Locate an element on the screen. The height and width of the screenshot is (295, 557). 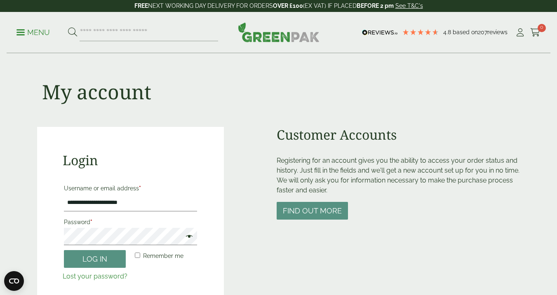
strong: BEFORE 2 pm is located at coordinates (375, 6).